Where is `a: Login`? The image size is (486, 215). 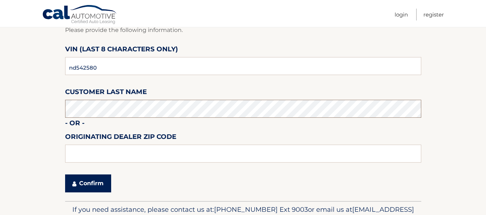
a: Login is located at coordinates (401, 14).